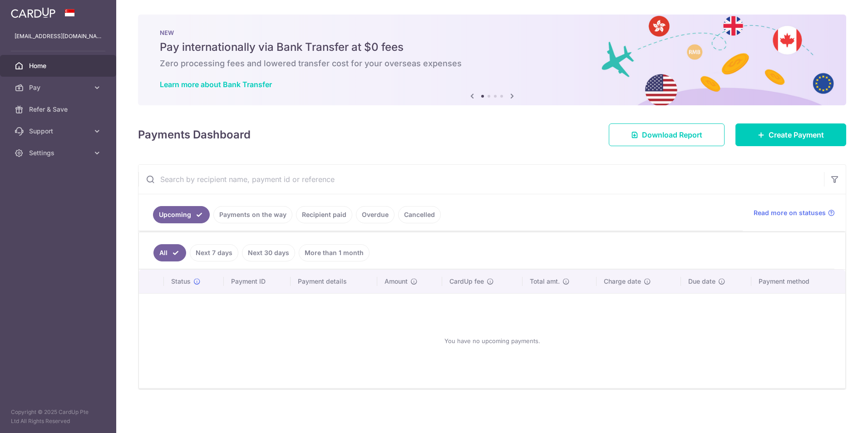 The height and width of the screenshot is (433, 868). Describe the element at coordinates (33, 13) in the screenshot. I see `img: CardUp` at that location.